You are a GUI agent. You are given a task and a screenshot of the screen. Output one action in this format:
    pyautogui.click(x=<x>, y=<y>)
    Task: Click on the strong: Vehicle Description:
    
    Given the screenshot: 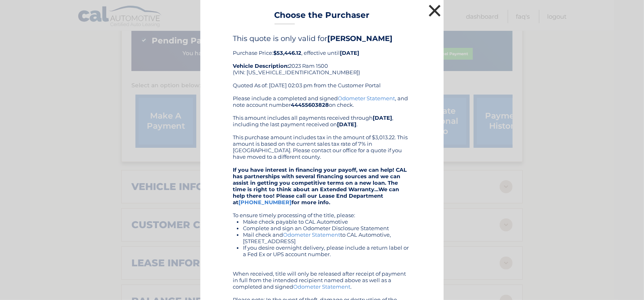 What is the action you would take?
    pyautogui.click(x=261, y=66)
    